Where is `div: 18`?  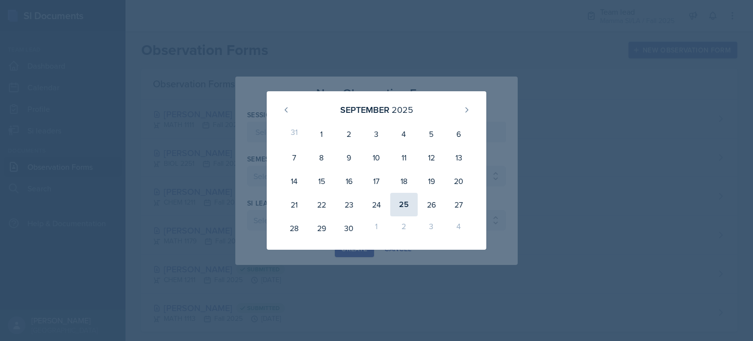 div: 18 is located at coordinates (404, 181).